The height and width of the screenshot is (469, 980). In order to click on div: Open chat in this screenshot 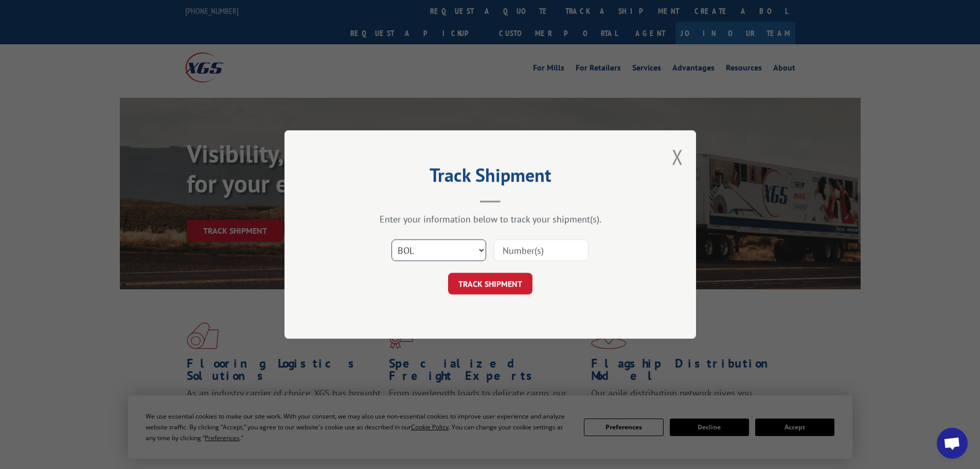, I will do `click(952, 444)`.